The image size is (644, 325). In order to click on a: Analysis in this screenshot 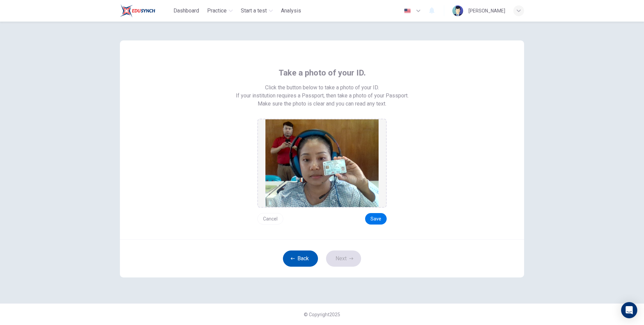, I will do `click(291, 11)`.